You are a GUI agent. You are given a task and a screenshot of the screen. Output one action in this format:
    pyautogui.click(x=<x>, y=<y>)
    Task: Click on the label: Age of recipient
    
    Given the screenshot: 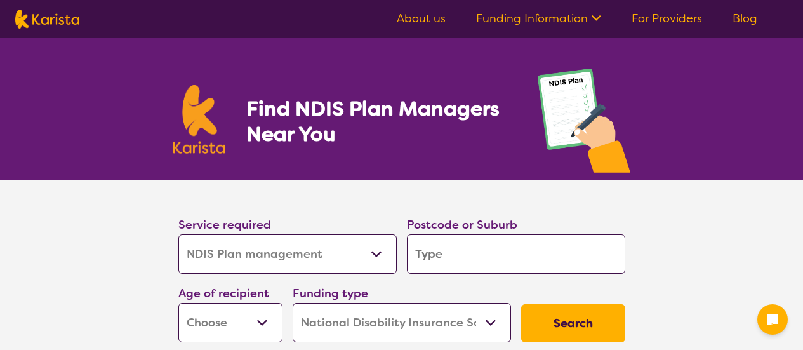 What is the action you would take?
    pyautogui.click(x=224, y=293)
    